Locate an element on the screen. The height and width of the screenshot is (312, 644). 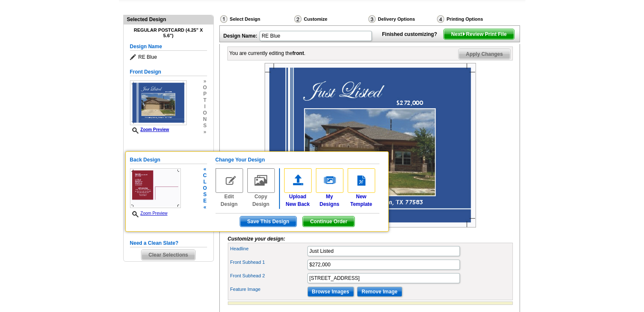
img: copy-design-no.gif is located at coordinates (261, 181).